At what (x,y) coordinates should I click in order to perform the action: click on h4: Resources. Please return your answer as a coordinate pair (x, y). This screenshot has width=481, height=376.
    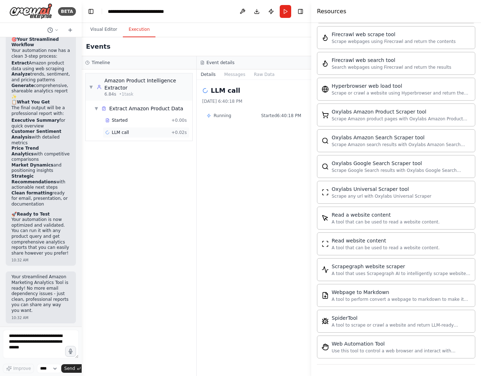
    Looking at the image, I should click on (332, 11).